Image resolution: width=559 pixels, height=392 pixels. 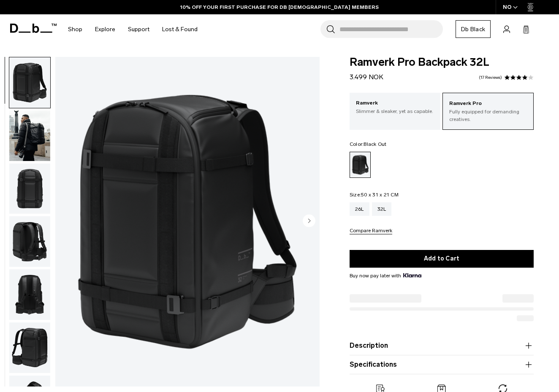 What do you see at coordinates (490, 78) in the screenshot?
I see `a: 17 reviews` at bounding box center [490, 78].